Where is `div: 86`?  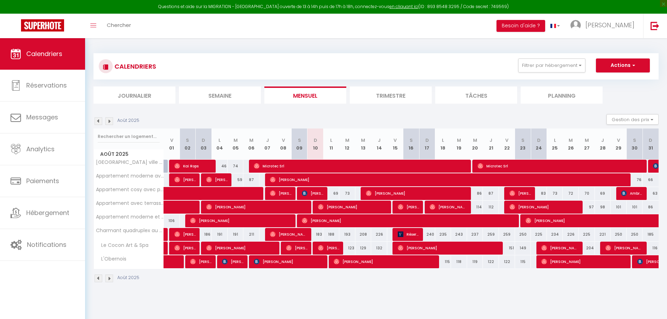 div: 86 is located at coordinates (475, 193).